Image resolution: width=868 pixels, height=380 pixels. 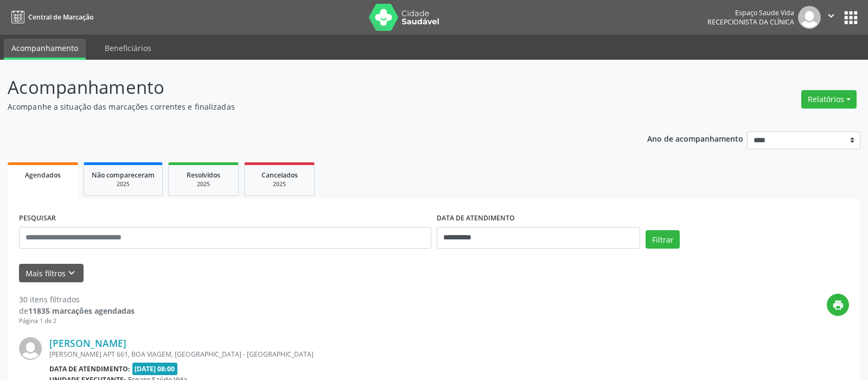 What do you see at coordinates (838, 305) in the screenshot?
I see `button: print` at bounding box center [838, 305].